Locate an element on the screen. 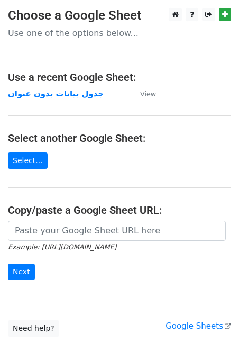  small: View is located at coordinates (148, 94).